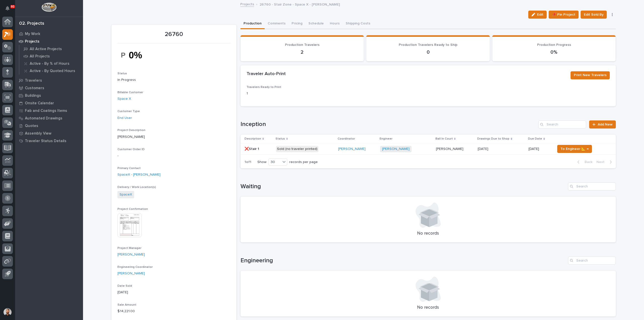 This screenshot has width=644, height=320. I want to click on p: Fab and Coatings Items, so click(46, 111).